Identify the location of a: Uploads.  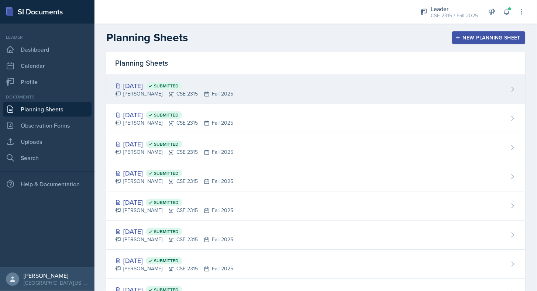
(47, 142).